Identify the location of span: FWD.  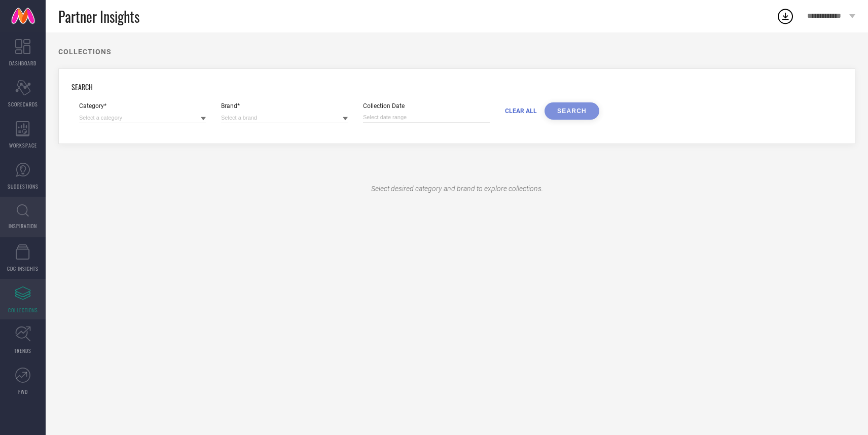
(23, 392).